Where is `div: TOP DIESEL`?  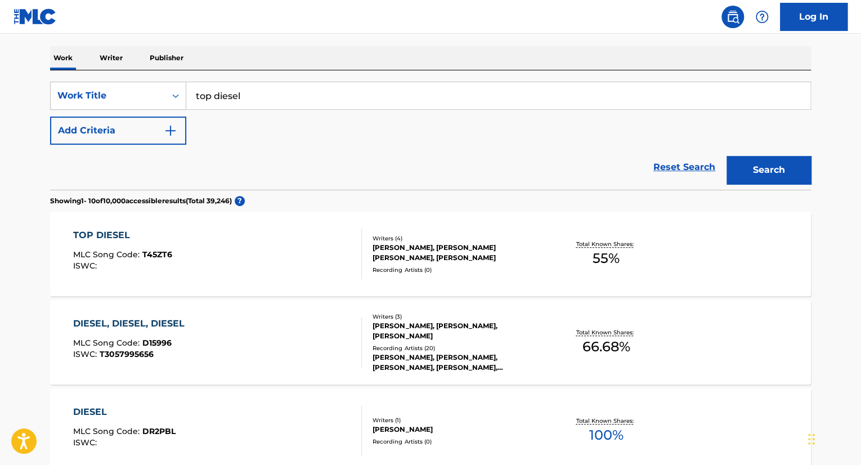
div: TOP DIESEL is located at coordinates (123, 235).